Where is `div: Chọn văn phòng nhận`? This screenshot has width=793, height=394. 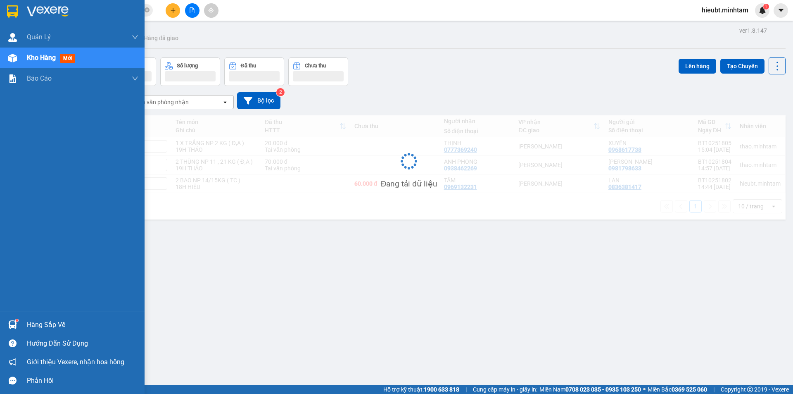
div: Chọn văn phòng nhận is located at coordinates (160, 102).